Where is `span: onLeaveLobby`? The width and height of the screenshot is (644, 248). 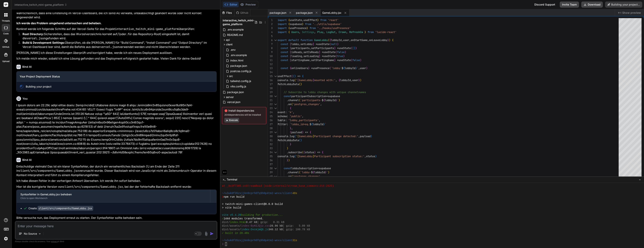
span: onLeaveLobby is located at coordinates (378, 40).